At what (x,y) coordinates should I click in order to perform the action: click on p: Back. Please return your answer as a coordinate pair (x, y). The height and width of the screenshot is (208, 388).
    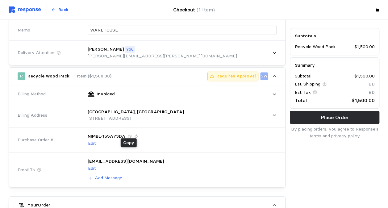
    Looking at the image, I should click on (63, 10).